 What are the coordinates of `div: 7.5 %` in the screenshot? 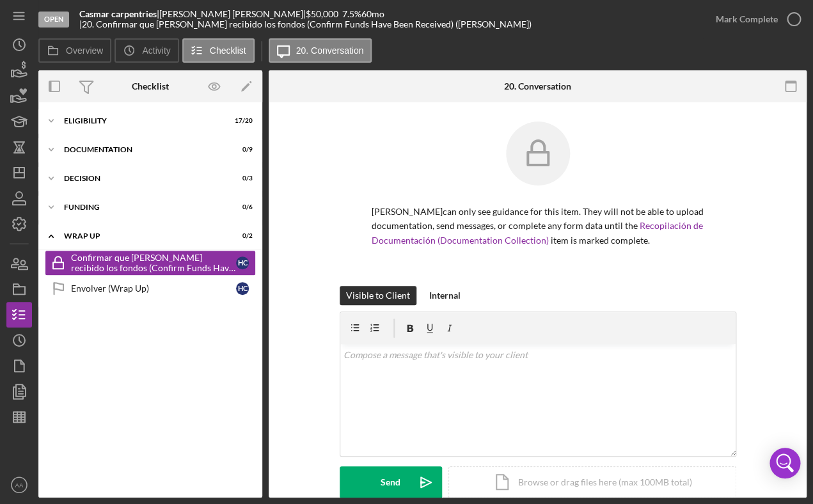 It's located at (352, 14).